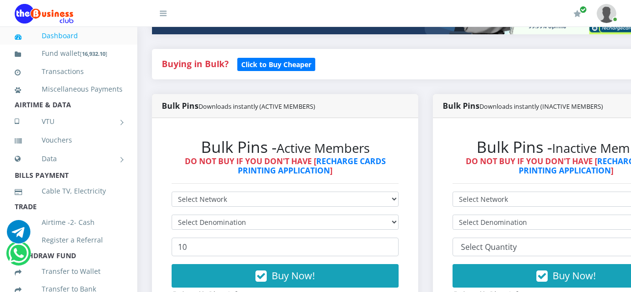 The width and height of the screenshot is (631, 292). What do you see at coordinates (69, 222) in the screenshot?
I see `a: Airtime -2- Cash` at bounding box center [69, 222].